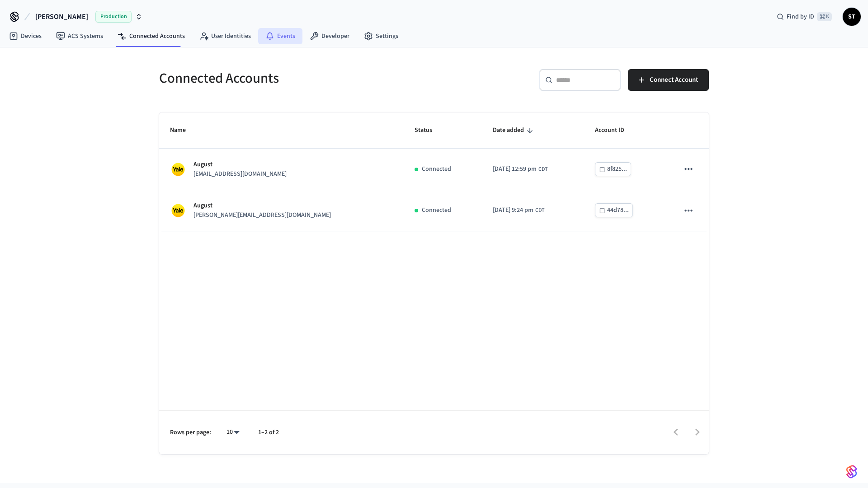 The width and height of the screenshot is (868, 488). Describe the element at coordinates (190, 433) in the screenshot. I see `p: Rows per page:` at that location.